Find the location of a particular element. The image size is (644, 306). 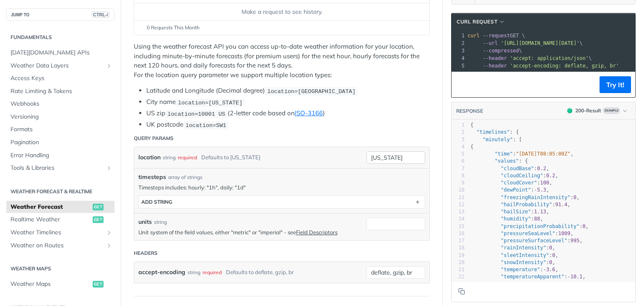

span: 91.4 is located at coordinates (561, 205).